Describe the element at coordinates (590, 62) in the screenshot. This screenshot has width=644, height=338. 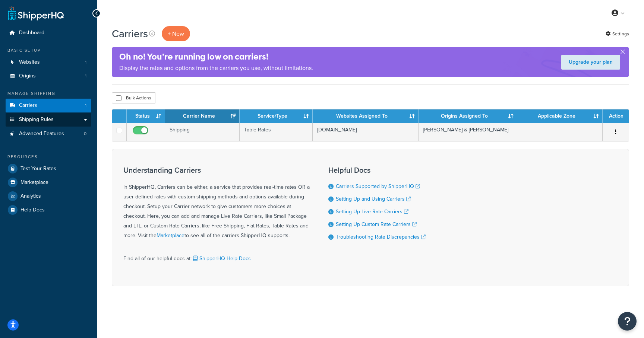
I see `a: Upgrade your plan` at that location.